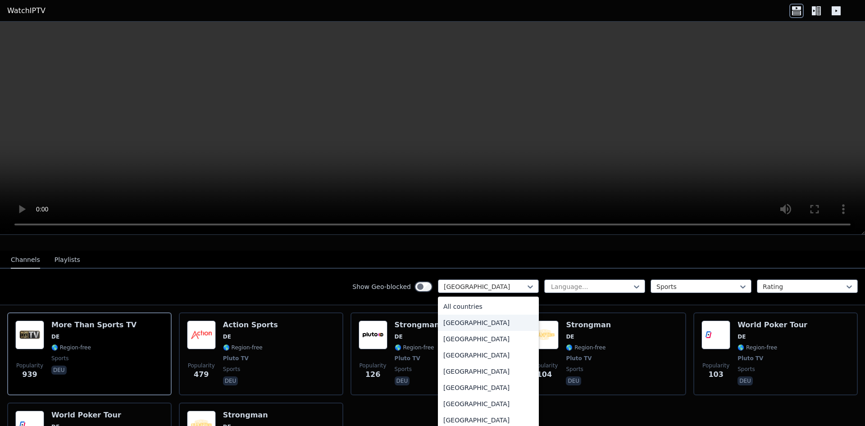  What do you see at coordinates (201, 335) in the screenshot?
I see `img: Action Sports` at bounding box center [201, 335].